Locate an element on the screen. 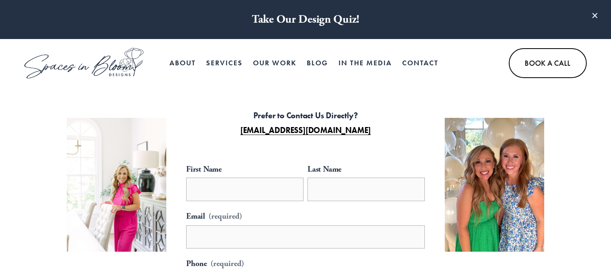  div: First Name is located at coordinates (244, 169).